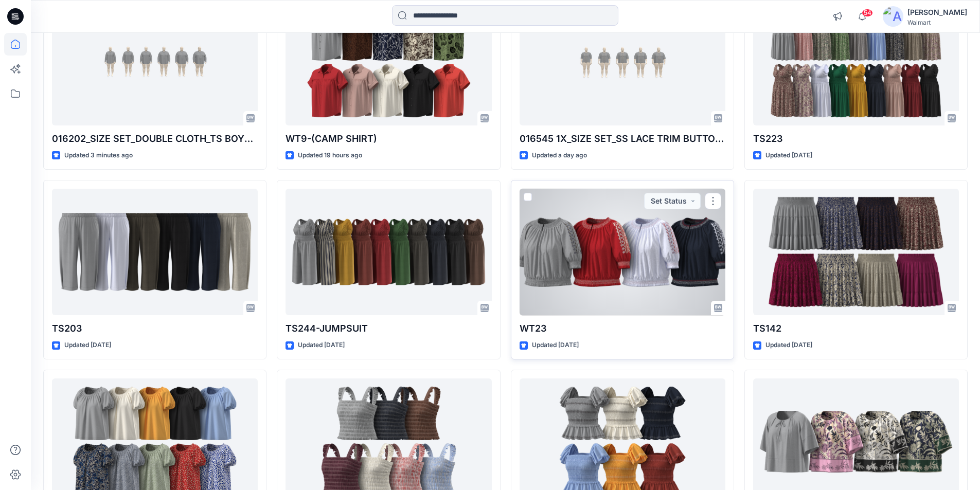  Describe the element at coordinates (856, 252) in the screenshot. I see `a: TS142` at that location.